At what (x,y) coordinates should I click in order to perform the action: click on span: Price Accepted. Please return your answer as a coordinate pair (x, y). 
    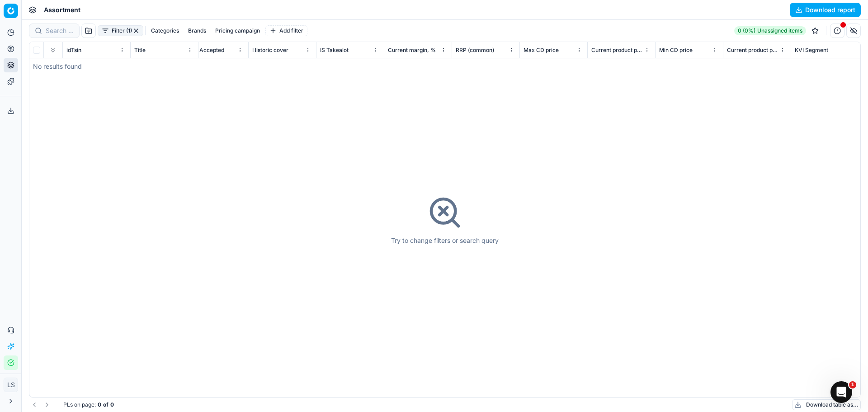
    Looking at the image, I should click on (204, 50).